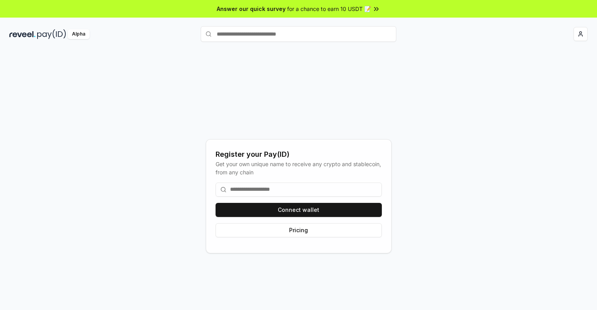 The height and width of the screenshot is (310, 597). Describe the element at coordinates (79, 34) in the screenshot. I see `div: Alpha` at that location.